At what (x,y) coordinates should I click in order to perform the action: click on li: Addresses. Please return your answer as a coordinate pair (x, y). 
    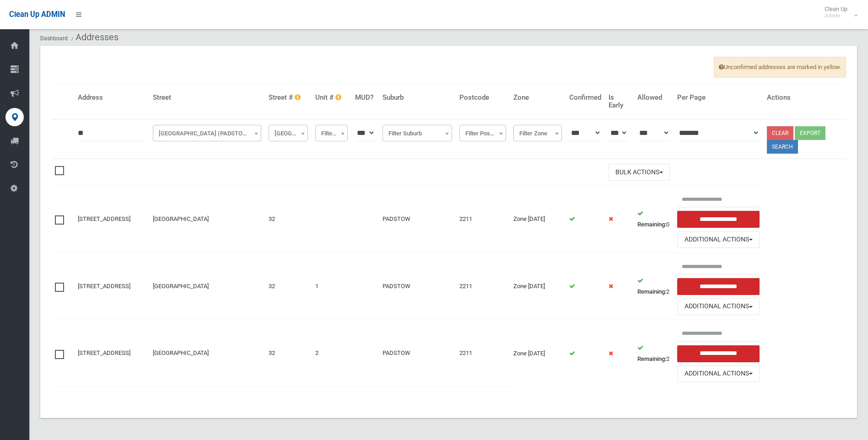
    Looking at the image, I should click on (94, 37).